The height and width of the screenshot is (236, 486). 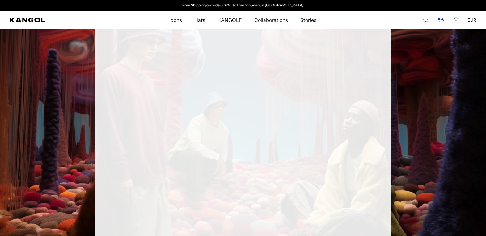 What do you see at coordinates (199, 20) in the screenshot?
I see `span: Hats` at bounding box center [199, 20].